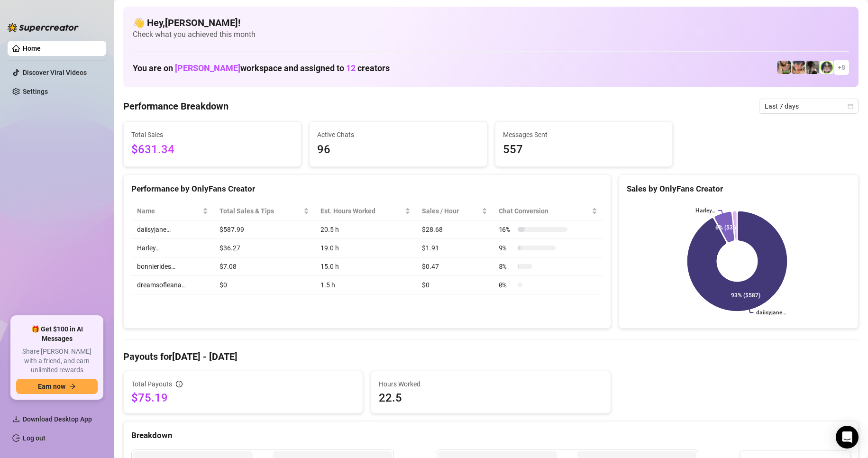  I want to click on span: Messages Sent, so click(584, 135).